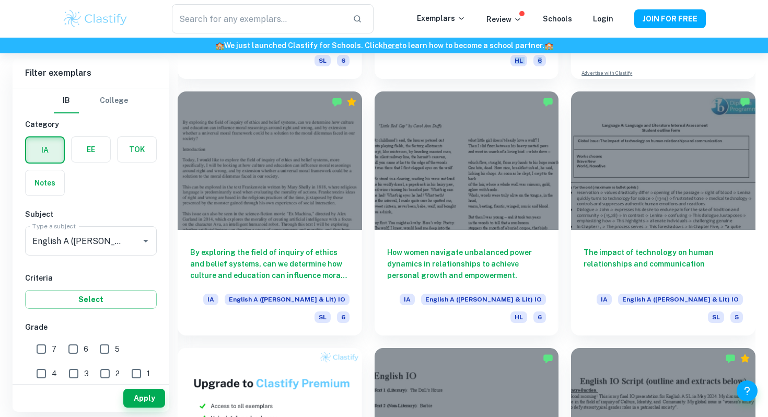 This screenshot has height=417, width=768. Describe the element at coordinates (391, 45) in the screenshot. I see `a: here` at that location.